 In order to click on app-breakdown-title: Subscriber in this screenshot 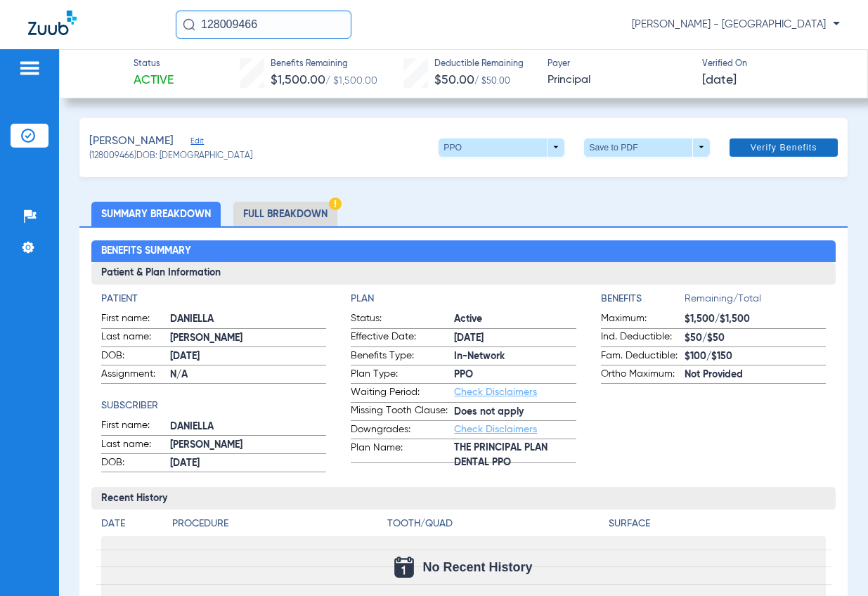, I will do `click(214, 406)`.